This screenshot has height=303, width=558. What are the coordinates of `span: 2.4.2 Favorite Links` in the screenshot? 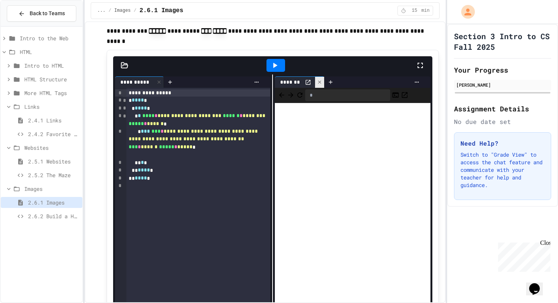 It's located at (54, 134).